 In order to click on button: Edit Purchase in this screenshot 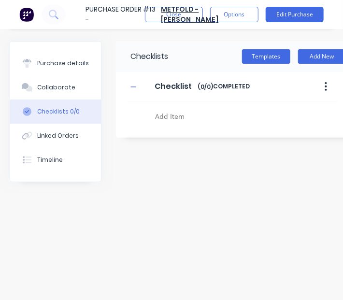, I will do `click(294, 14)`.